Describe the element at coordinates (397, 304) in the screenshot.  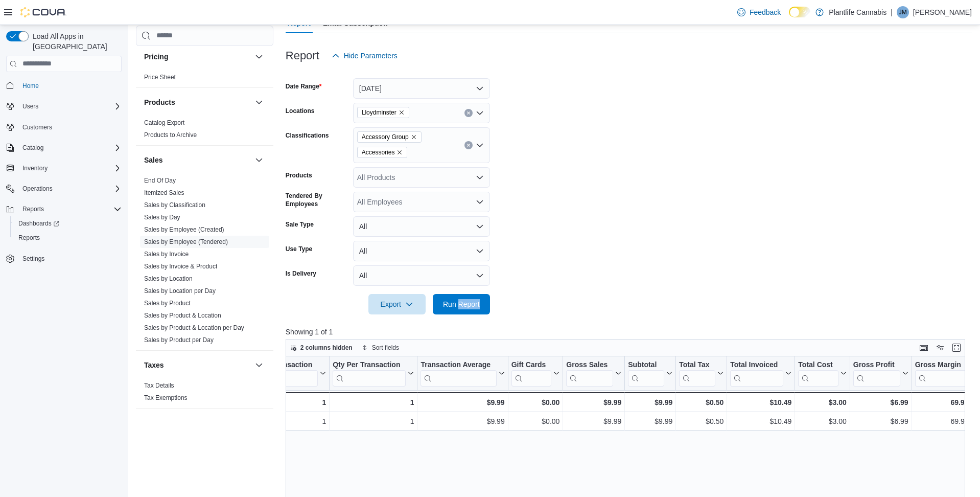
I see `span: Export` at that location.